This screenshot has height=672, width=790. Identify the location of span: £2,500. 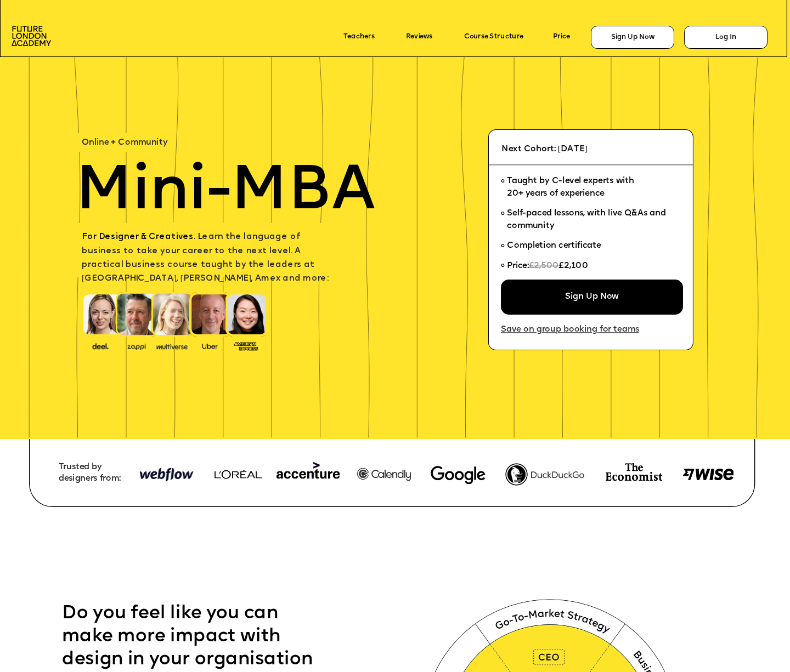
(543, 266).